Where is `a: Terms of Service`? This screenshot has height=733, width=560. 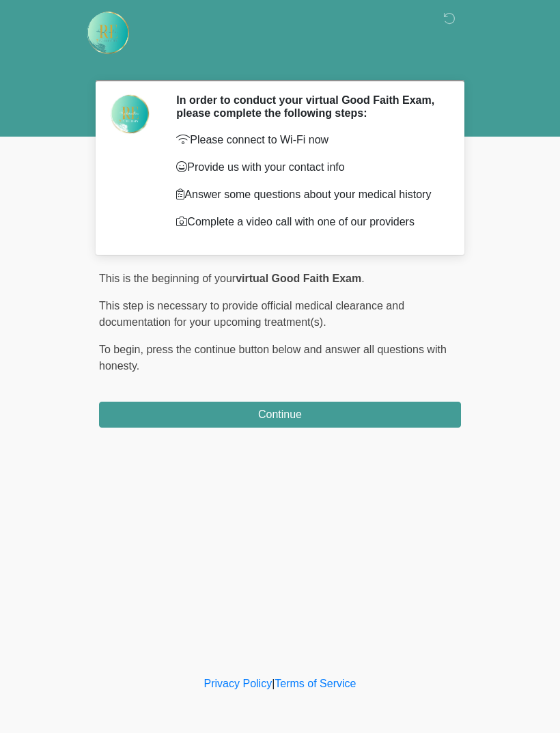
a: Terms of Service is located at coordinates (315, 683).